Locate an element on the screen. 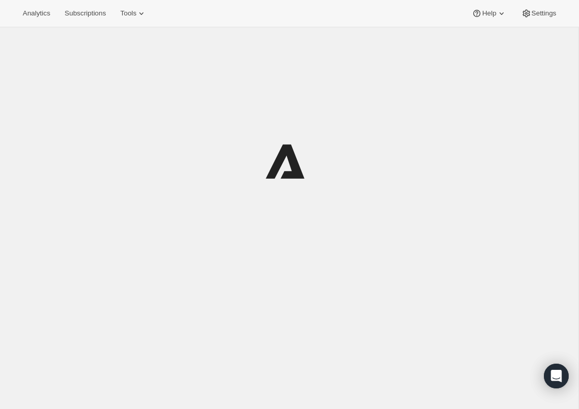 This screenshot has width=579, height=409. button: Subscriptions is located at coordinates (85, 13).